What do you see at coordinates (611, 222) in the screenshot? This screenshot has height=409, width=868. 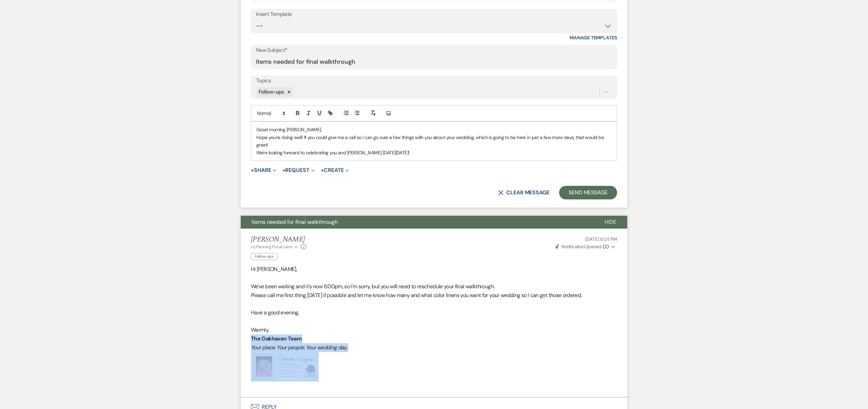 I see `button: Hide` at bounding box center [611, 222].